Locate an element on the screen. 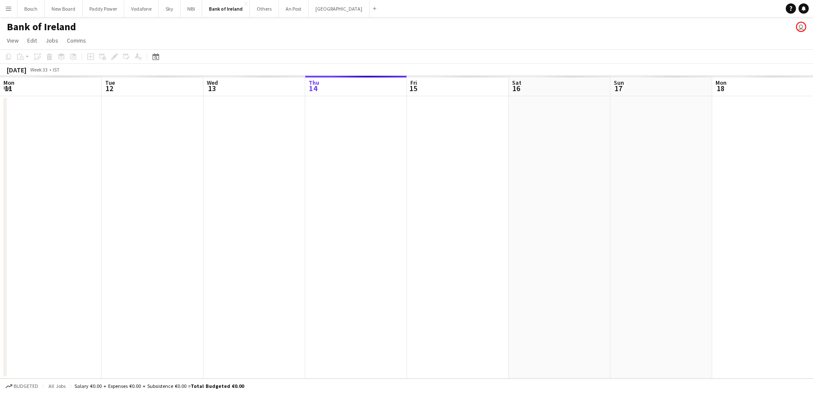 The image size is (813, 393). button: Paddy Power is located at coordinates (103, 9).